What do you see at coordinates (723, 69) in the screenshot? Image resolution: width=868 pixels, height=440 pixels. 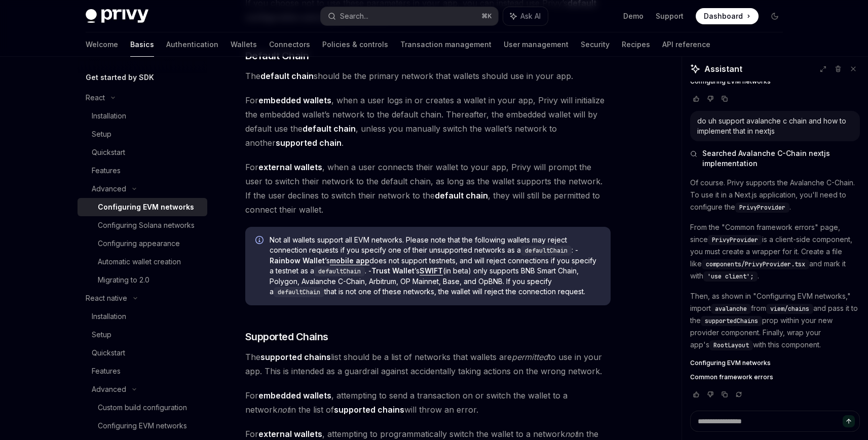 I see `span: Assistant` at bounding box center [723, 69].